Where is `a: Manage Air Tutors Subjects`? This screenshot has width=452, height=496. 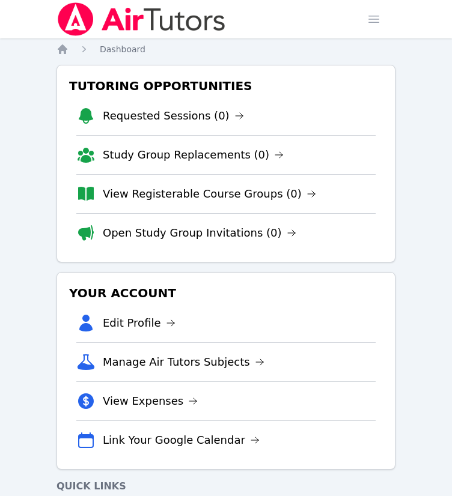
a: Manage Air Tutors Subjects is located at coordinates (183, 362).